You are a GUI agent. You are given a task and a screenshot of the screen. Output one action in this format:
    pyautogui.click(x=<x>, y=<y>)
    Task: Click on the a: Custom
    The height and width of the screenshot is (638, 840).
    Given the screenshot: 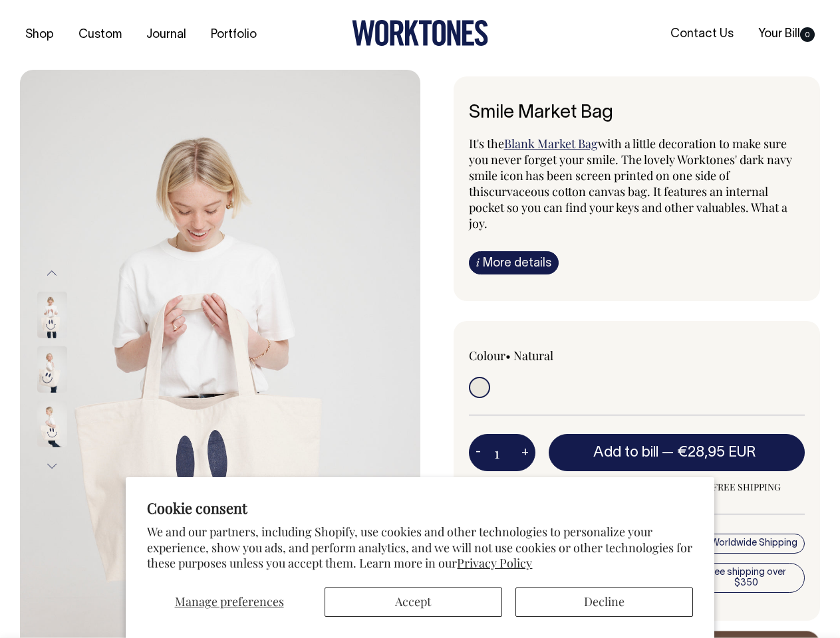 What is the action you would take?
    pyautogui.click(x=100, y=34)
    